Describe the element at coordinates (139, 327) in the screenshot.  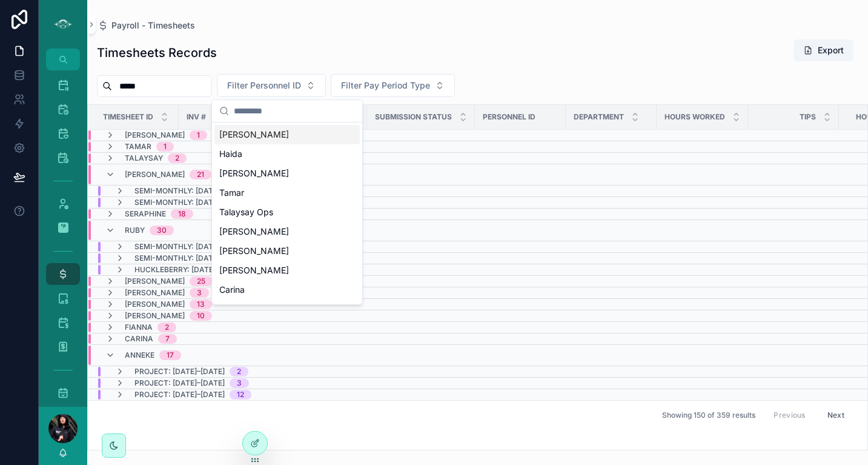
I see `span: Fianna` at that location.